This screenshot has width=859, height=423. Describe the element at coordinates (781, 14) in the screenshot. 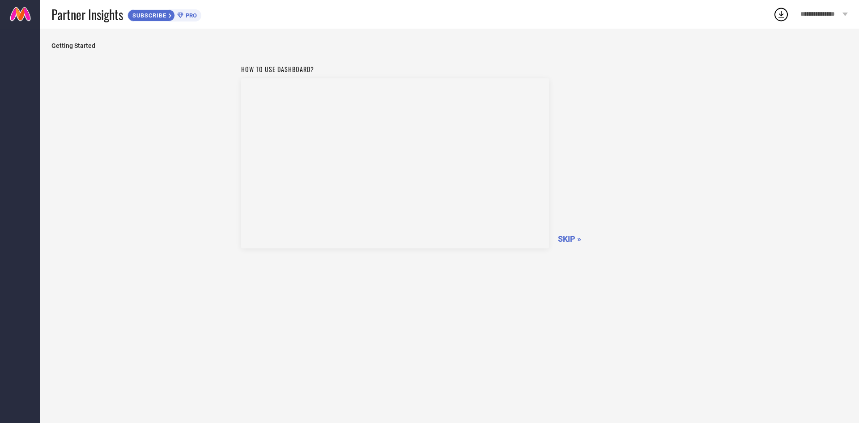

I see `div: Open download list` at that location.